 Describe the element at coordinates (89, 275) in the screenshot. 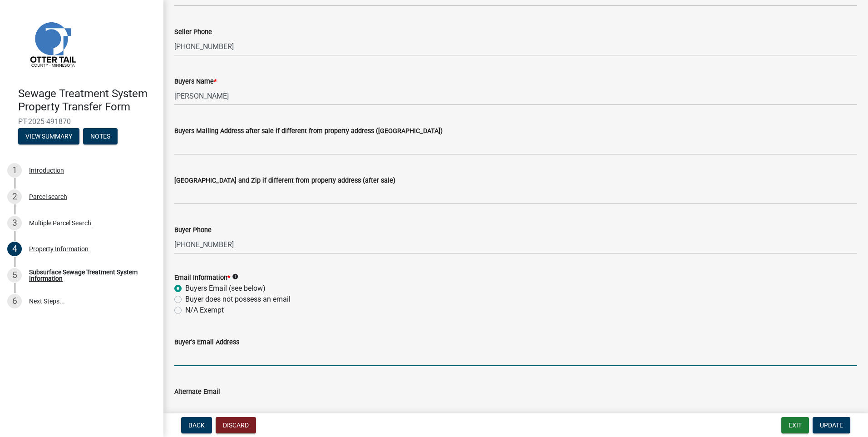

I see `div: Subsurface Sewage Treatment System Information` at that location.